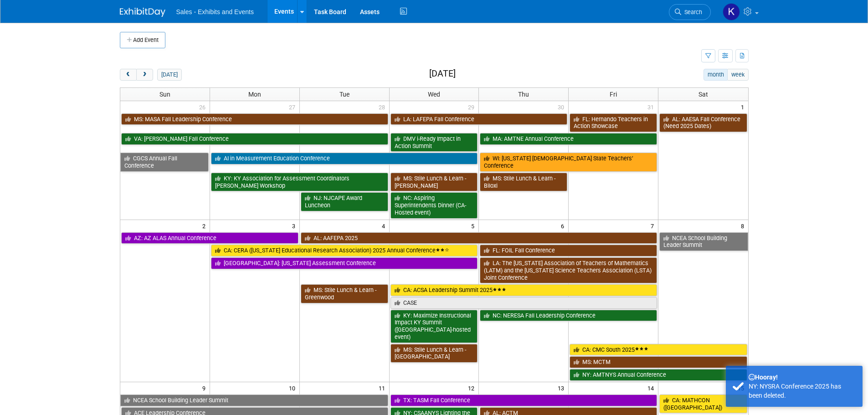  What do you see at coordinates (384, 388) in the screenshot?
I see `span: 11` at bounding box center [384, 388].